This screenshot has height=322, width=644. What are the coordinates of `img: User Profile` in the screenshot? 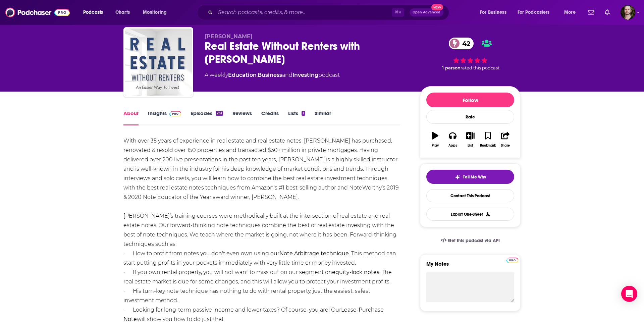 It's located at (628, 12).